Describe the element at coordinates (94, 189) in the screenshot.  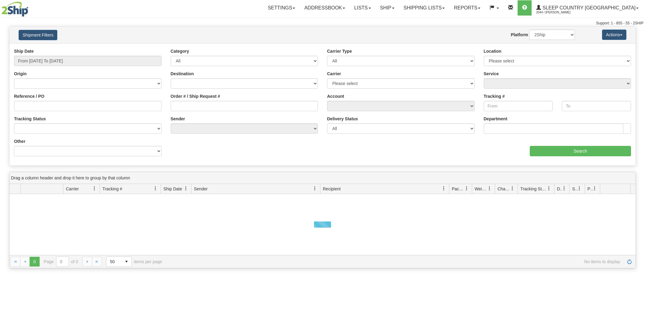
I see `a: Carrier filter column settings` at that location.